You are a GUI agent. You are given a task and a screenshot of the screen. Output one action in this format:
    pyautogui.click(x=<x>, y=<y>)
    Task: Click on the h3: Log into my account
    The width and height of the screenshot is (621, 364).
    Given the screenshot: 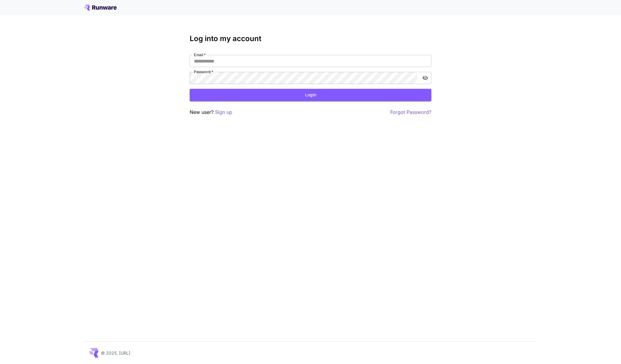 What is the action you would take?
    pyautogui.click(x=311, y=39)
    